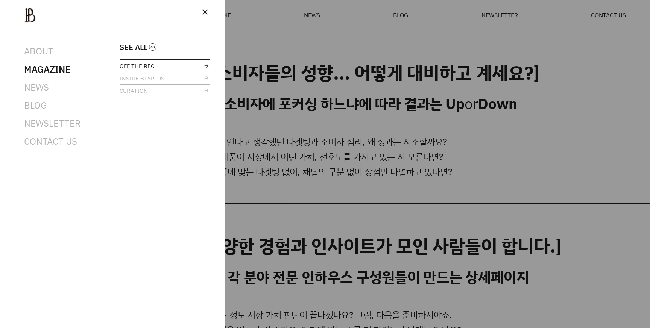 The image size is (650, 328). What do you see at coordinates (205, 12) in the screenshot?
I see `span: close` at bounding box center [205, 12].